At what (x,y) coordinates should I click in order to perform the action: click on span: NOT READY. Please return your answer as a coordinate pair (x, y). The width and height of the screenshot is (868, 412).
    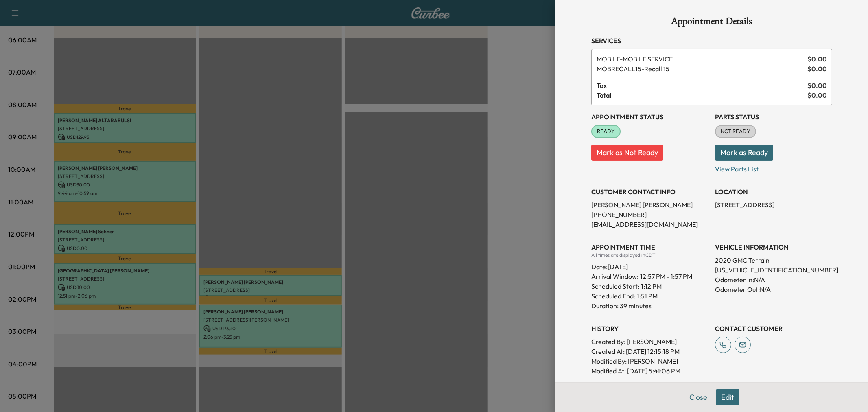
    Looking at the image, I should click on (735, 131).